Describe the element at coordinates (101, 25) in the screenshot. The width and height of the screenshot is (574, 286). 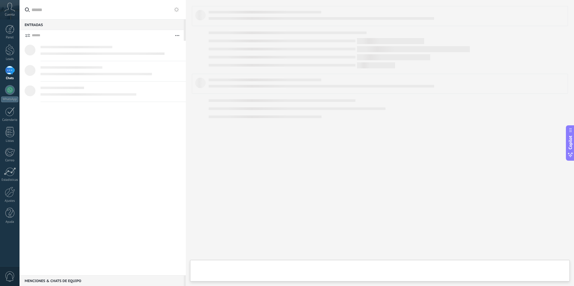
I see `div: Entradas` at that location.